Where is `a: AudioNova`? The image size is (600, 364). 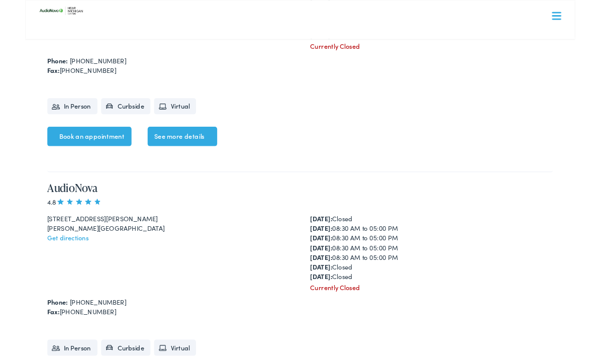 a: AudioNova is located at coordinates (51, 205).